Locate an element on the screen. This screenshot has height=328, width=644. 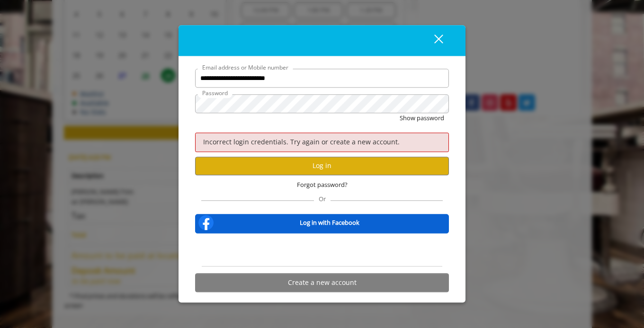
button: Show password is located at coordinates (422, 118).